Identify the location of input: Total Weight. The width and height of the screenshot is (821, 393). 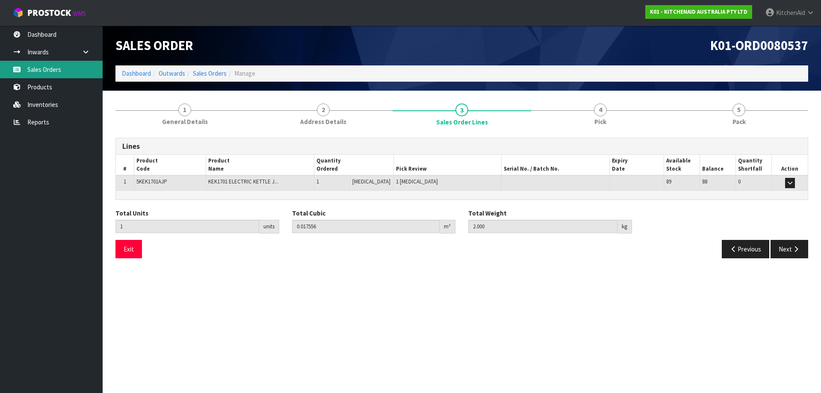
(543, 226).